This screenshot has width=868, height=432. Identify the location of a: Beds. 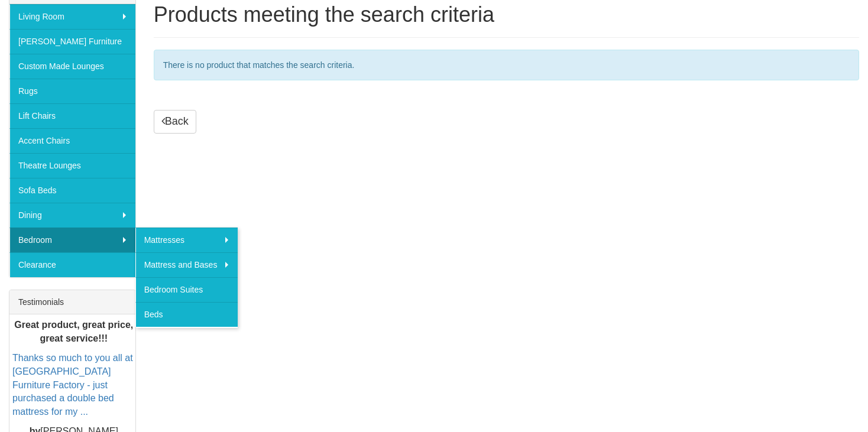
(186, 315).